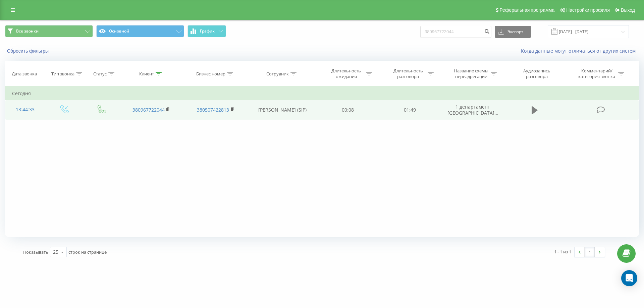 This screenshot has width=644, height=308. Describe the element at coordinates (346, 74) in the screenshot. I see `div: Длительность ожидания` at that location.